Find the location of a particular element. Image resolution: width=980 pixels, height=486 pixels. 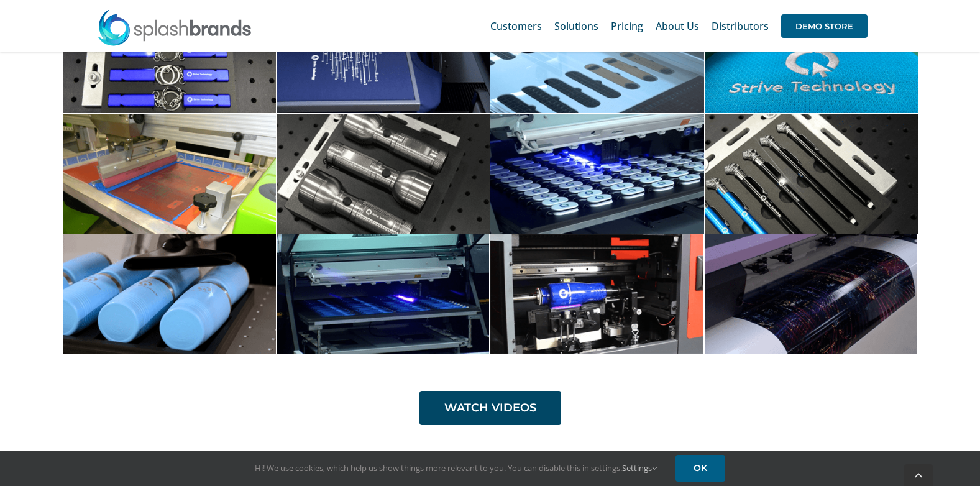

span: Hi! We use cookies, which help us show things more relevant to you. You can disable this in setti... is located at coordinates (456, 468).